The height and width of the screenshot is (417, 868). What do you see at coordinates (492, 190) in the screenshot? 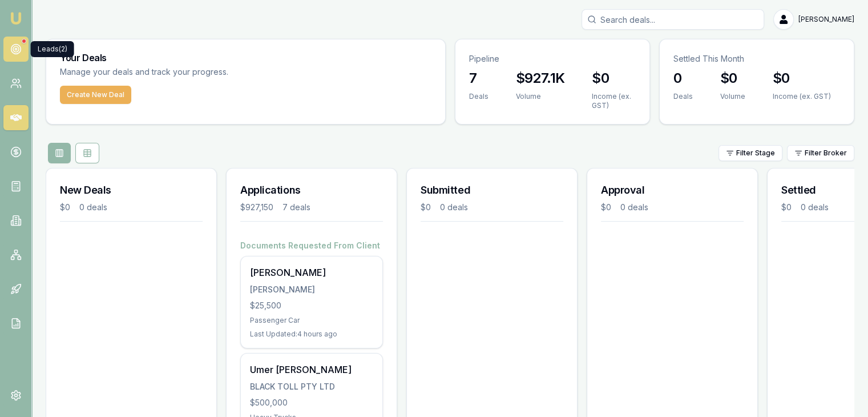
I see `h3: Submitted` at bounding box center [492, 190].